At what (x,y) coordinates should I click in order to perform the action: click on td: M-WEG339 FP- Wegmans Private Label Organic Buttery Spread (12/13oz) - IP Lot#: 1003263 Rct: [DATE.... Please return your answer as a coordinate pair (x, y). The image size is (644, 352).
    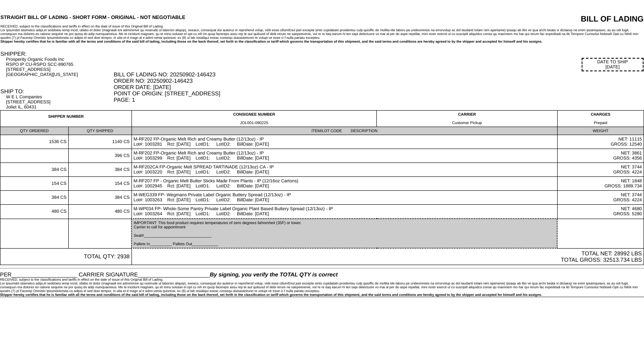
    Looking at the image, I should click on (344, 197).